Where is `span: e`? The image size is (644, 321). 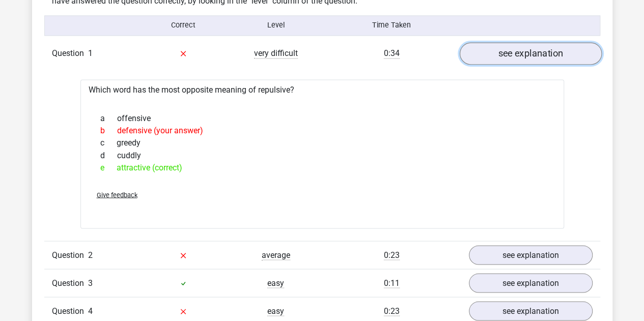 span: e is located at coordinates (108, 167).